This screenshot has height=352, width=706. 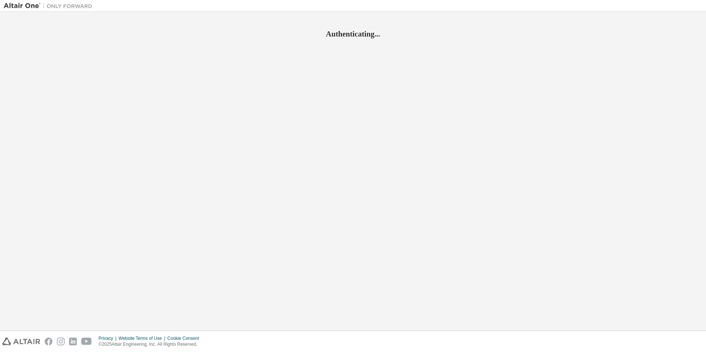 I want to click on div: Privacy, so click(x=109, y=339).